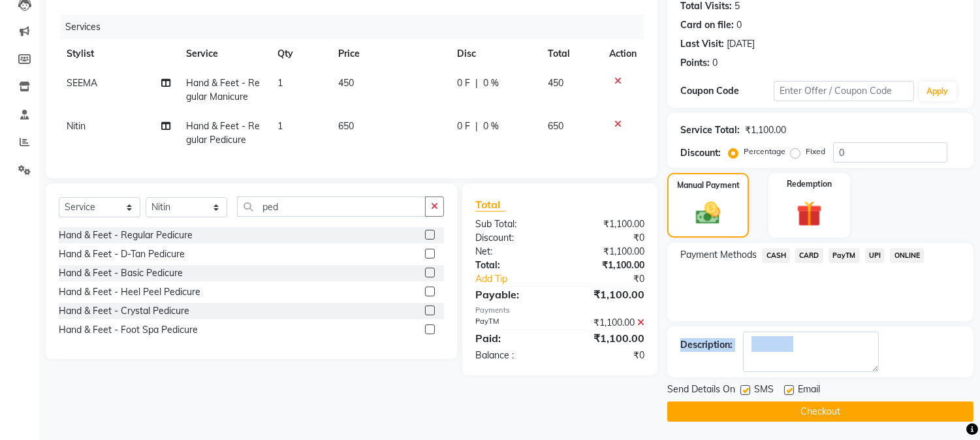  What do you see at coordinates (843, 91) in the screenshot?
I see `input: Enter Offer / Coupon Code` at bounding box center [843, 91].